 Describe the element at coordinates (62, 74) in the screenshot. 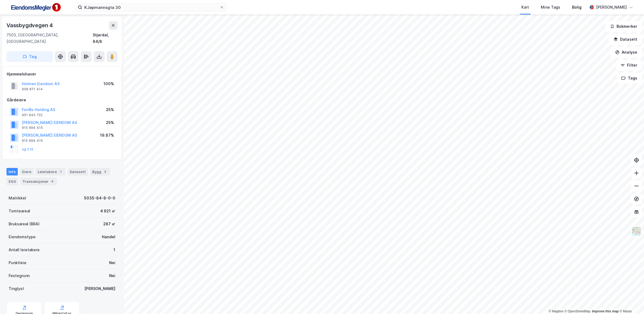

I see `div: Hjemmelshaver` at that location.